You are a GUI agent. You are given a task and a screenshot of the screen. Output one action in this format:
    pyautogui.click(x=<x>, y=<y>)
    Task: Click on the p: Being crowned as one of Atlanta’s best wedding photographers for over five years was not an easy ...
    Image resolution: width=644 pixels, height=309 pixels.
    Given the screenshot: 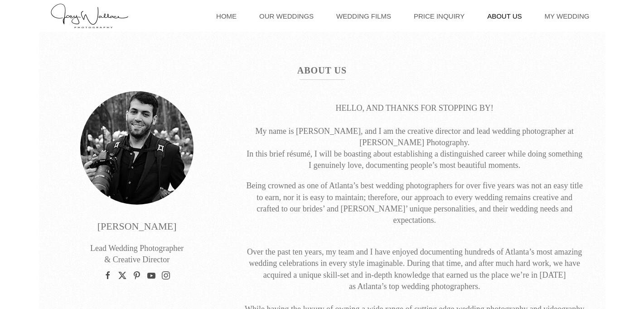 What is the action you would take?
    pyautogui.click(x=415, y=203)
    